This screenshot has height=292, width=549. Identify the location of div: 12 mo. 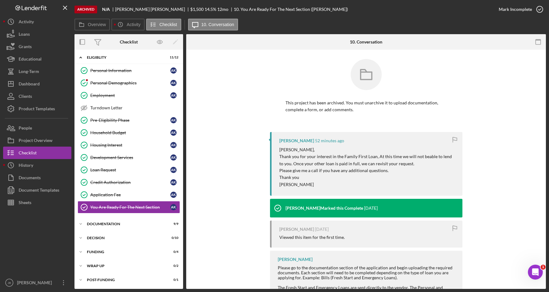
(223, 9).